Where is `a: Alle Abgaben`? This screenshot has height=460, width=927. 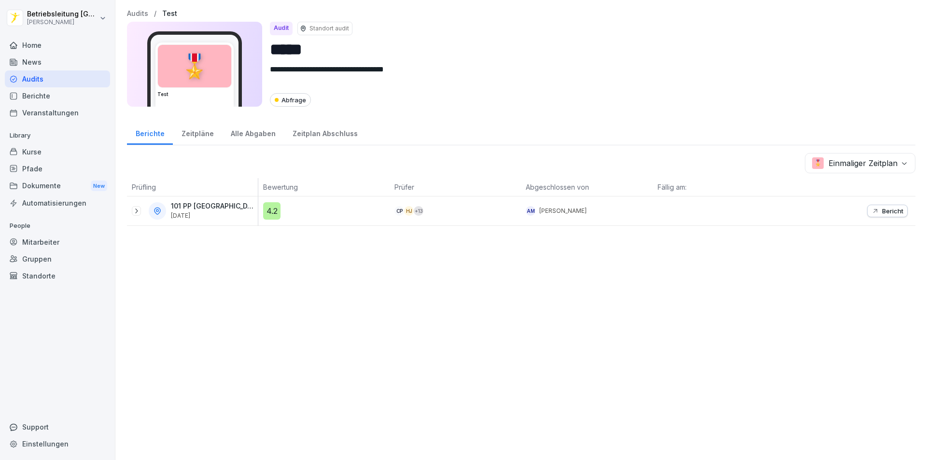
a: Alle Abgaben is located at coordinates (253, 132).